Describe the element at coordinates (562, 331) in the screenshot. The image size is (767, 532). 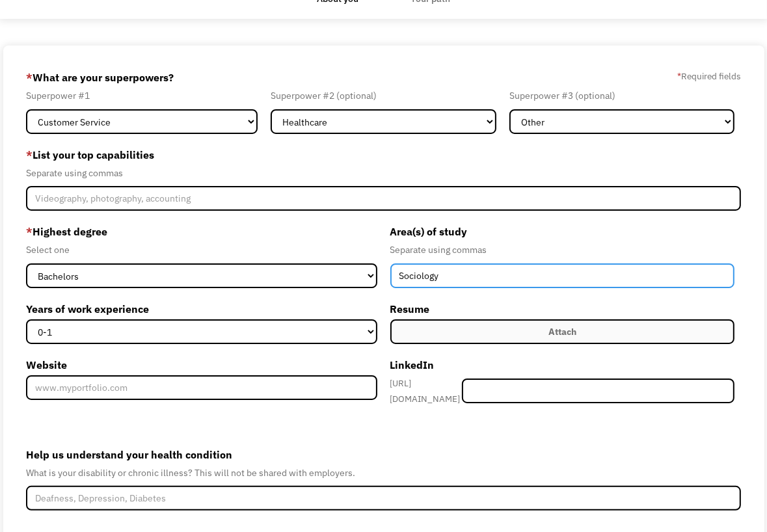
I see `label: Attach` at that location.